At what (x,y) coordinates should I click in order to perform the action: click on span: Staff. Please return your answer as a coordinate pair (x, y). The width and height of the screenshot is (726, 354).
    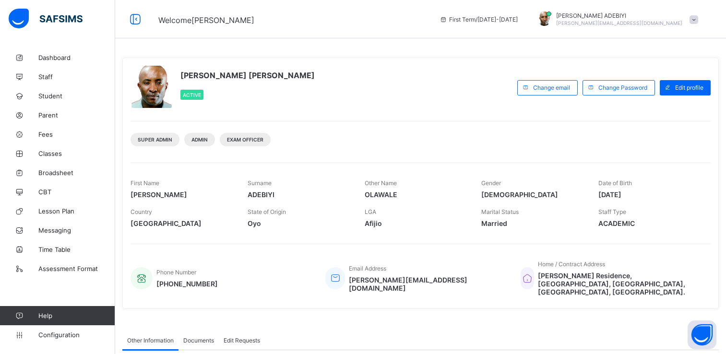
    Looking at the image, I should click on (77, 77).